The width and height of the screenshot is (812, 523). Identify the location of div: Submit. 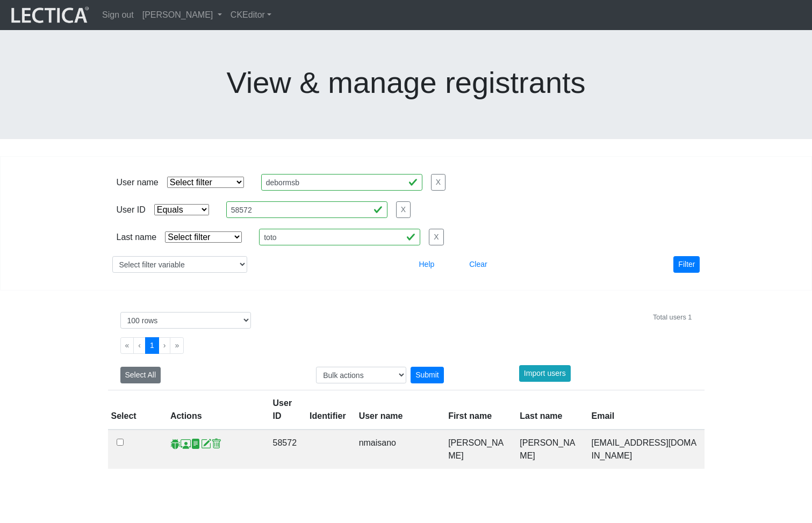
(427, 375).